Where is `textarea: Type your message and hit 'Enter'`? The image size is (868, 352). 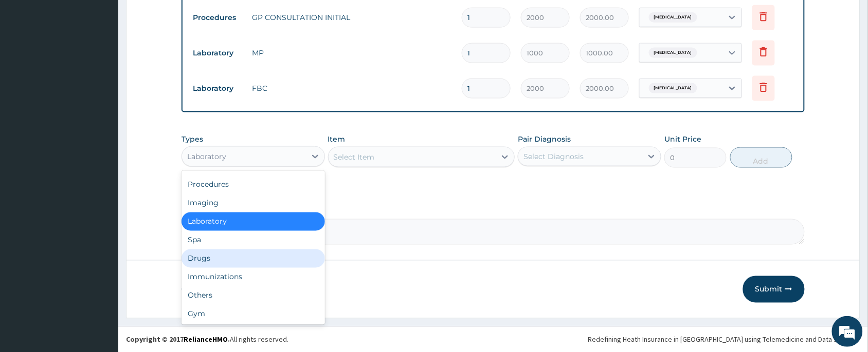
textarea: Type your message and hit 'Enter' is located at coordinates (101, 257).